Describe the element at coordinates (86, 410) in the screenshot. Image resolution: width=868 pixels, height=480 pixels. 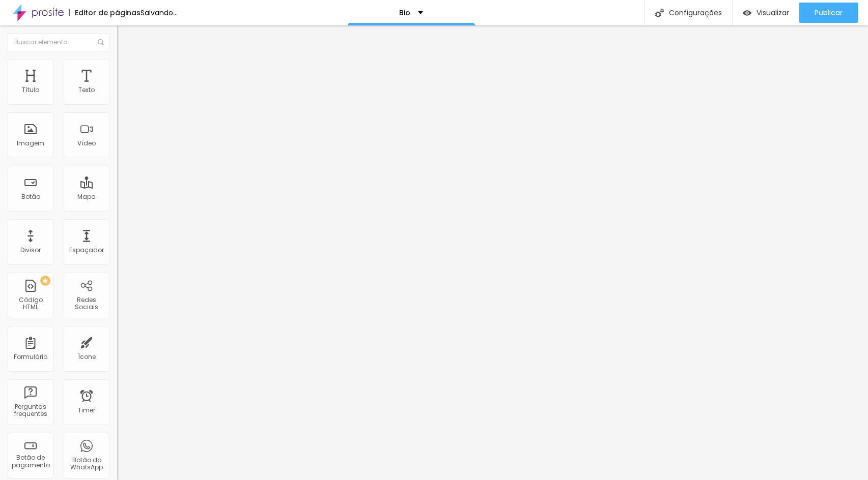
I see `div: Timer` at that location.